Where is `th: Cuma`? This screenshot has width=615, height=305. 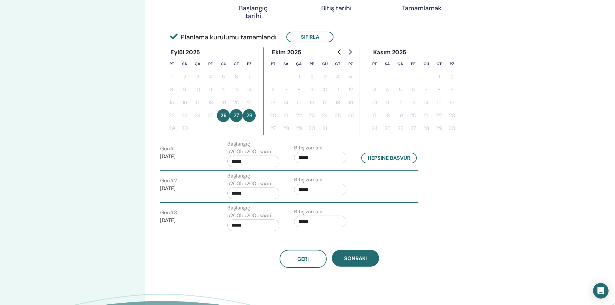 th: Cuma is located at coordinates (426, 64).